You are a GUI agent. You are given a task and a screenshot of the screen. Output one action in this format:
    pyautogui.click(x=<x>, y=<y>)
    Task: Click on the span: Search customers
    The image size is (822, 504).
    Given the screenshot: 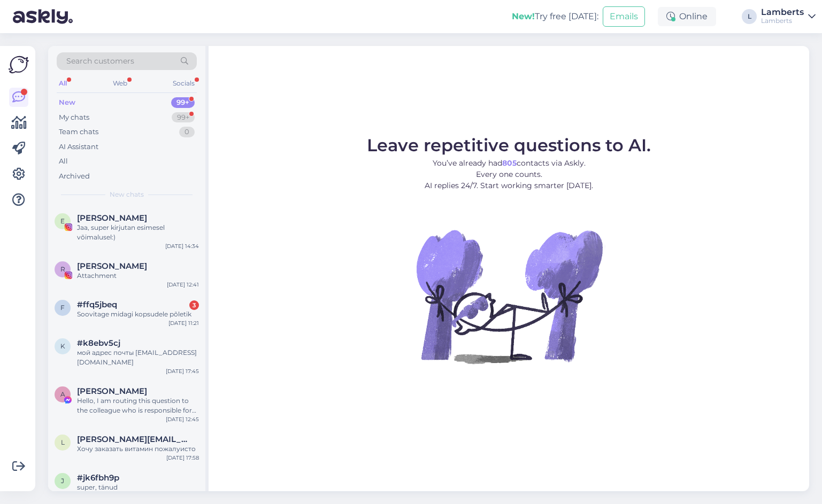 What is the action you would take?
    pyautogui.click(x=100, y=61)
    